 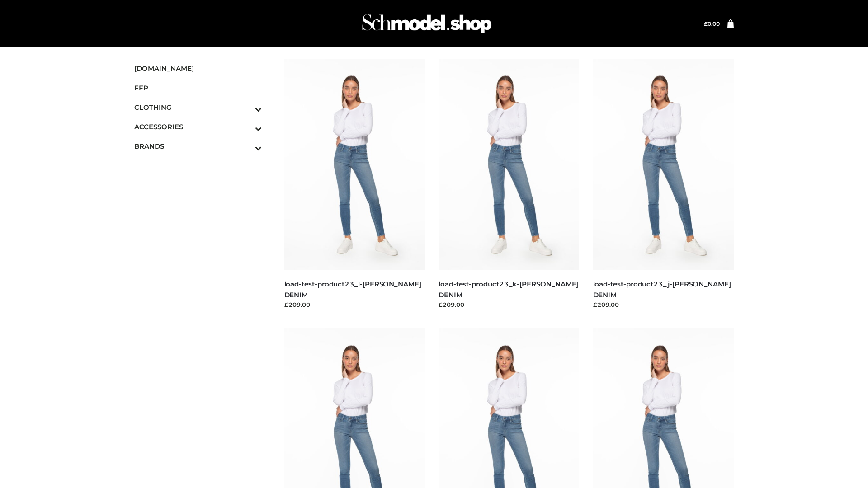 I want to click on span: BRANDS, so click(x=198, y=146).